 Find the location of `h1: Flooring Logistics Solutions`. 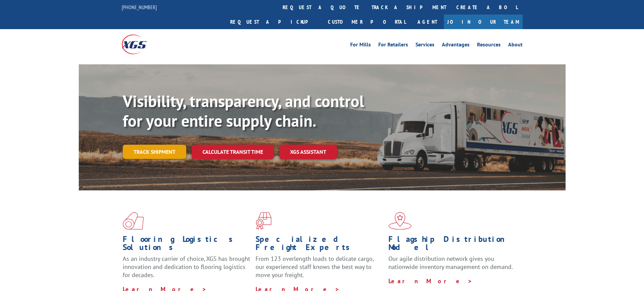

h1: Flooring Logistics Solutions is located at coordinates (186, 245).